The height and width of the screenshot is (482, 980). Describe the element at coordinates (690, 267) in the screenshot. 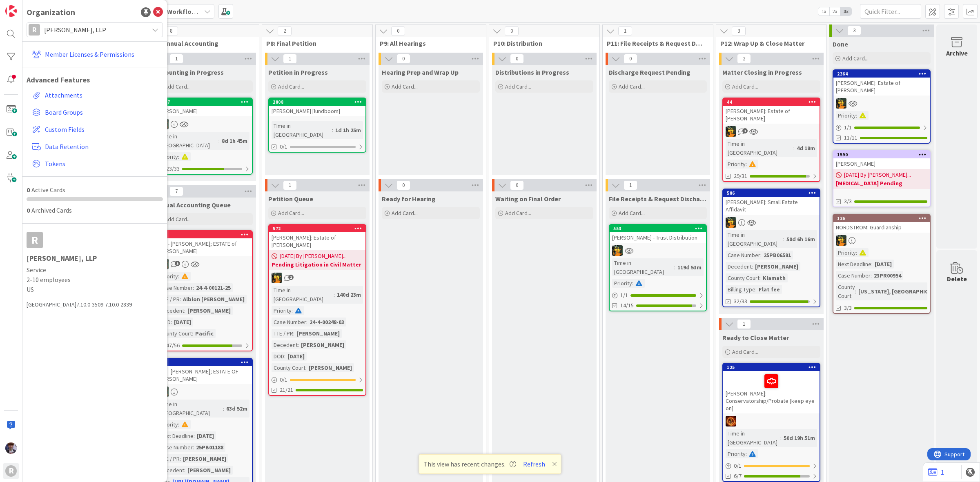

I see `div: 119d 53m` at that location.